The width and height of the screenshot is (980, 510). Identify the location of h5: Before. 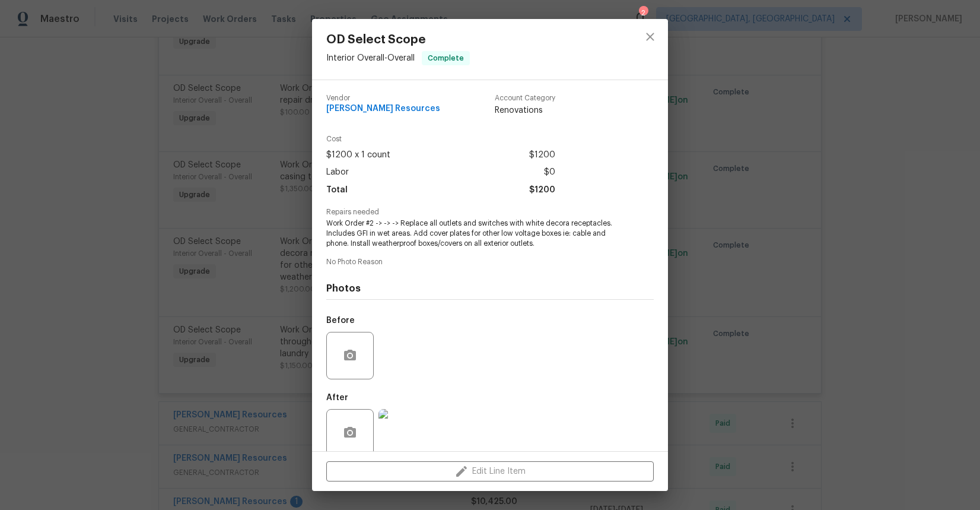
(341, 320).